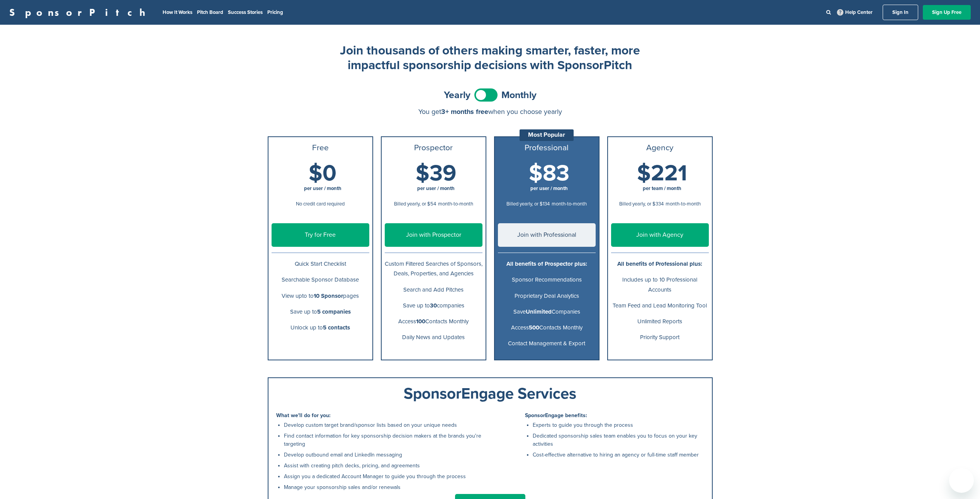 The height and width of the screenshot is (499, 980). I want to click on b: 30, so click(434, 306).